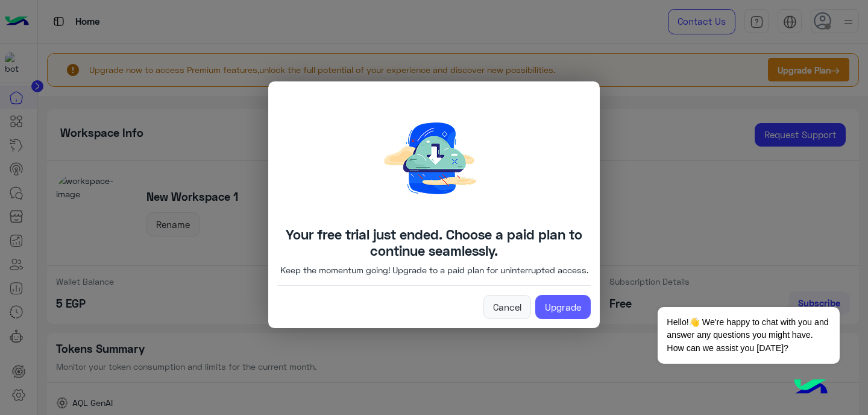  I want to click on a: Upgrade, so click(563, 307).